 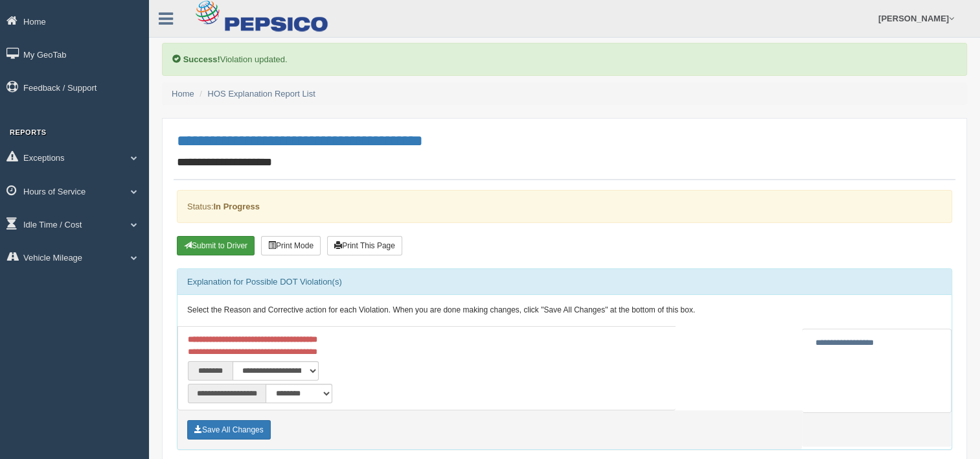 What do you see at coordinates (261, 93) in the screenshot?
I see `a: HOS Explanation Report List` at bounding box center [261, 93].